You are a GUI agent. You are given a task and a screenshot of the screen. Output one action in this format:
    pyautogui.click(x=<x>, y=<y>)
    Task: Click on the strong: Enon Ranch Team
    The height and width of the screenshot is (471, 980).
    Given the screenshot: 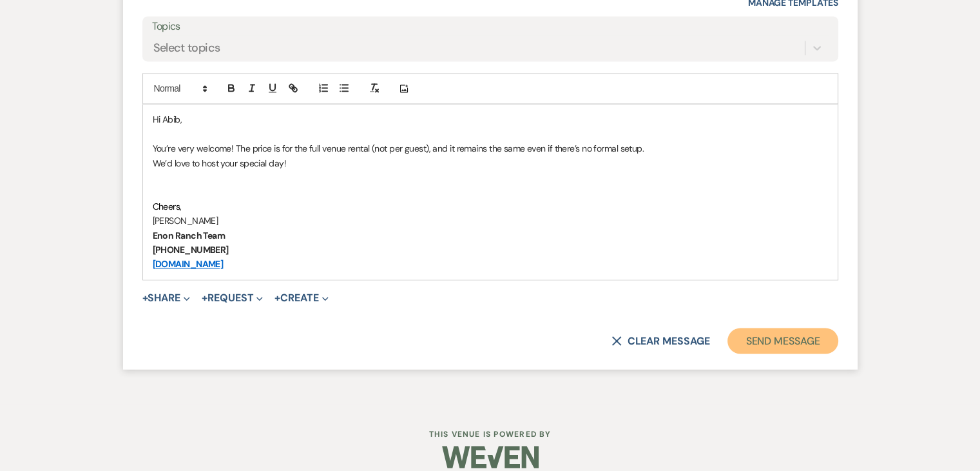 What is the action you would take?
    pyautogui.click(x=189, y=236)
    